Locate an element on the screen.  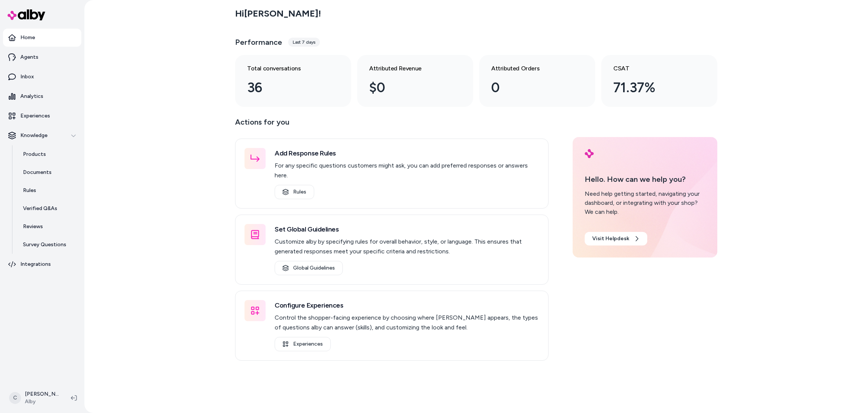
p: Products is located at coordinates (34, 155).